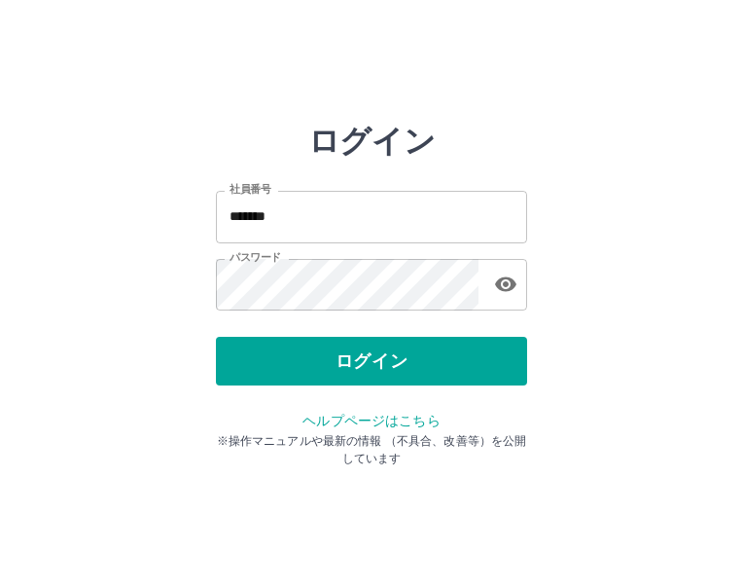 Image resolution: width=743 pixels, height=588 pixels. What do you see at coordinates (250, 189) in the screenshot?
I see `label: 社員番号` at bounding box center [250, 189].